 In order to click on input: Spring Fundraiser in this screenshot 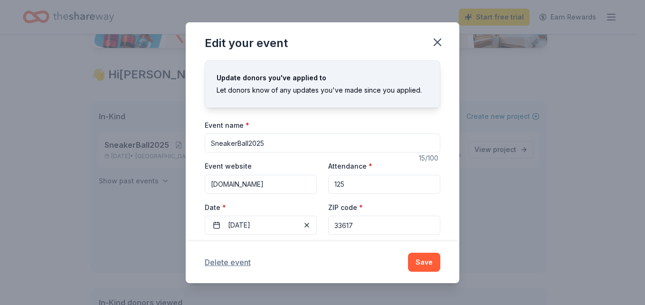, I will do `click(323, 143)`.